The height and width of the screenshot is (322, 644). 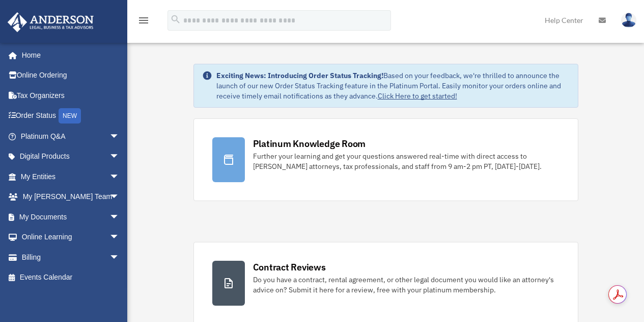 What do you see at coordinates (417, 96) in the screenshot?
I see `a: Click Here to get started!` at bounding box center [417, 96].